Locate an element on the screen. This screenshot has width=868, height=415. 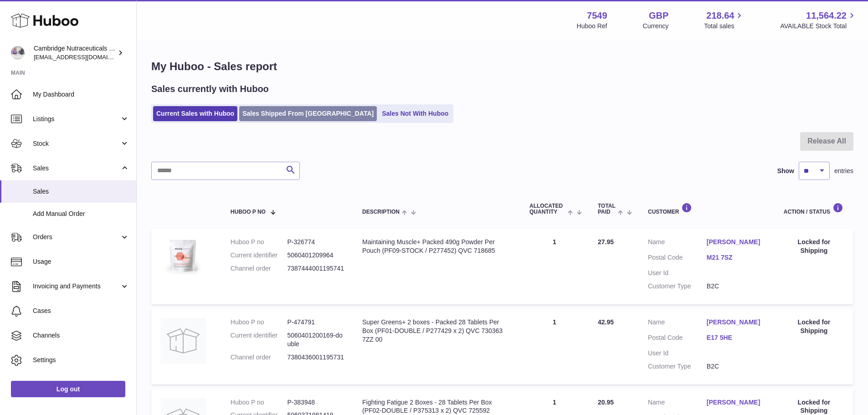
span: Description is located at coordinates (380, 211).